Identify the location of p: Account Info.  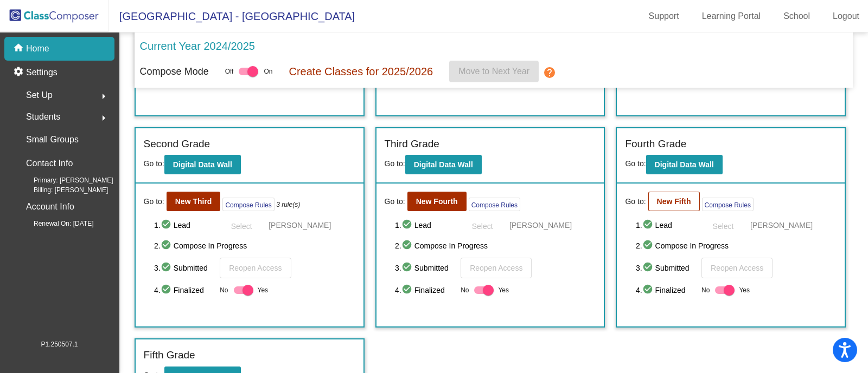
(50, 207).